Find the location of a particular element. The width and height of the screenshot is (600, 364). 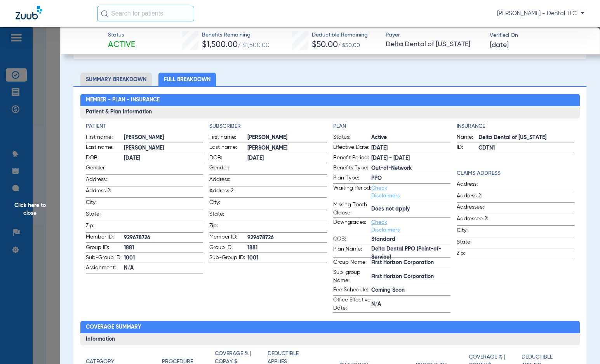

h3: Patient & Plan Information is located at coordinates (330, 112).